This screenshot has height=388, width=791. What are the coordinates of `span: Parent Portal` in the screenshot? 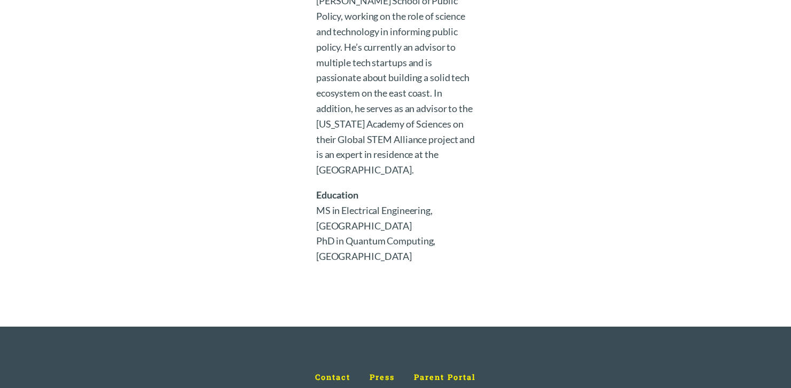 It's located at (445, 377).